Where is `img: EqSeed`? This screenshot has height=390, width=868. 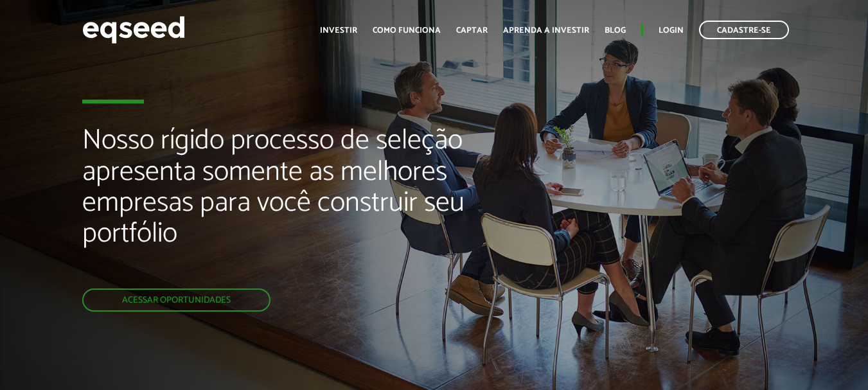
img: EqSeed is located at coordinates (134, 30).